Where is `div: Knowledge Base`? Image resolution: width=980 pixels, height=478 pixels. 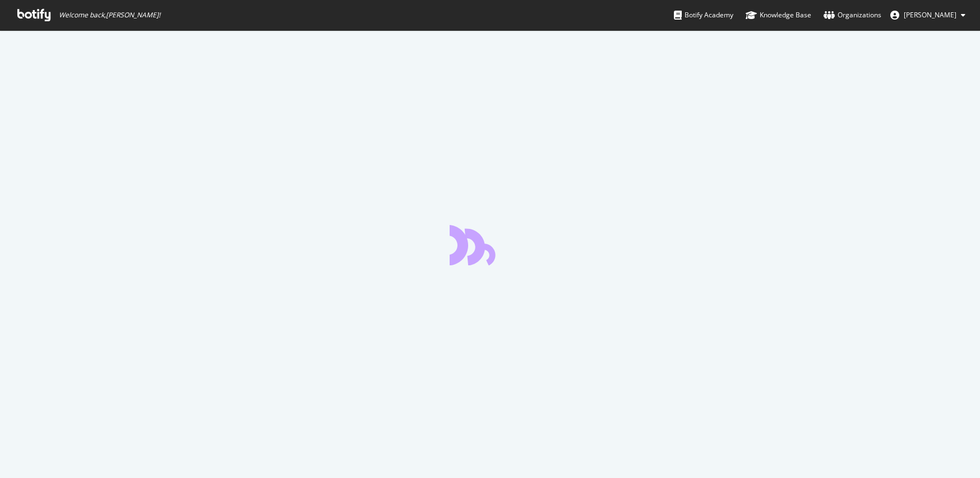 div: Knowledge Base is located at coordinates (778, 15).